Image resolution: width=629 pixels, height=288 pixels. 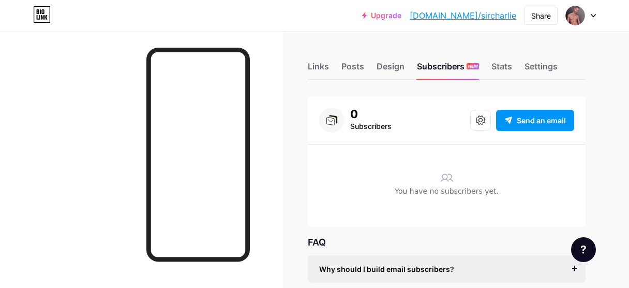 What do you see at coordinates (447, 242) in the screenshot?
I see `div: FAQ` at bounding box center [447, 242].